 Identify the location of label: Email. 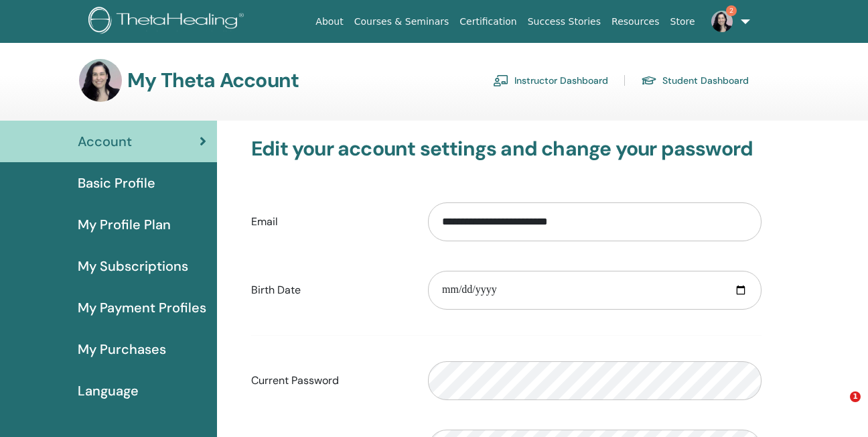
(329, 222).